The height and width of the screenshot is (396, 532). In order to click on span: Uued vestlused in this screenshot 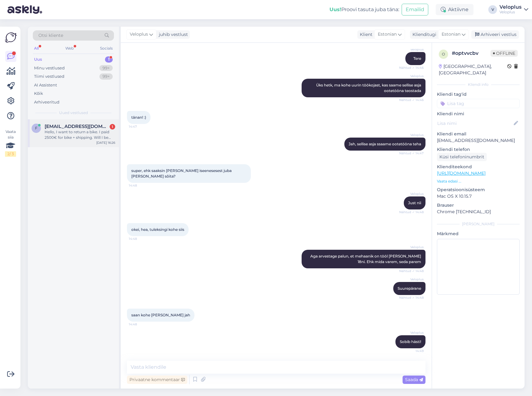, I will do `click(73, 113)`.